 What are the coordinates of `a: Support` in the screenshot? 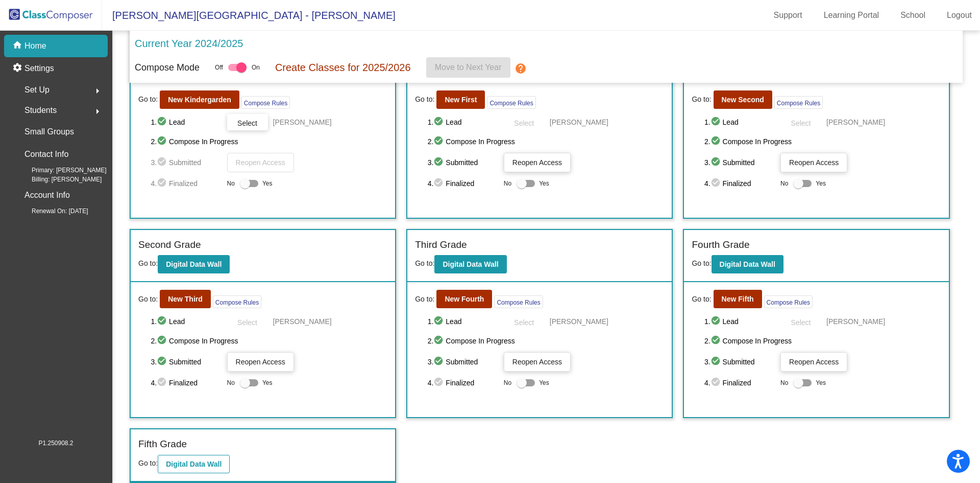 It's located at (788, 15).